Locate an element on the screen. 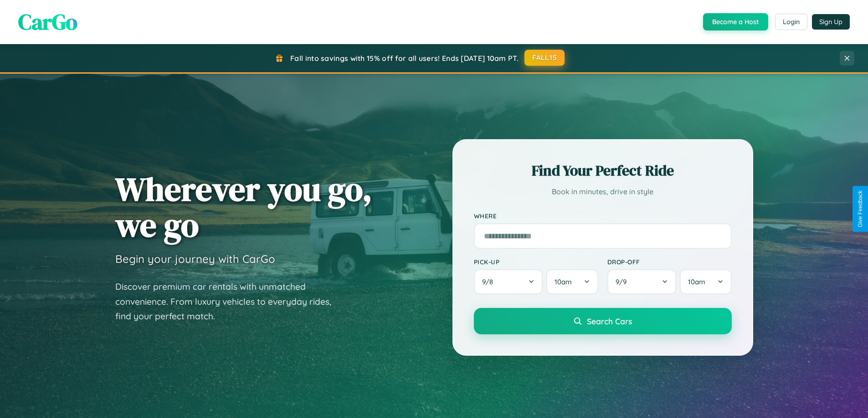  label: Pick-up is located at coordinates (536, 262).